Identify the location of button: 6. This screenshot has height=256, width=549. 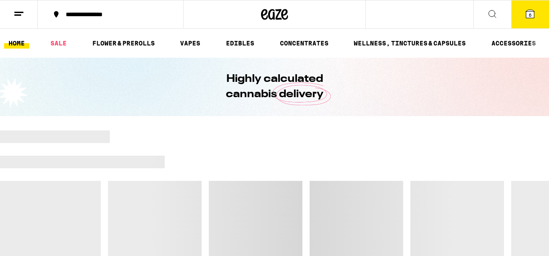
(530, 14).